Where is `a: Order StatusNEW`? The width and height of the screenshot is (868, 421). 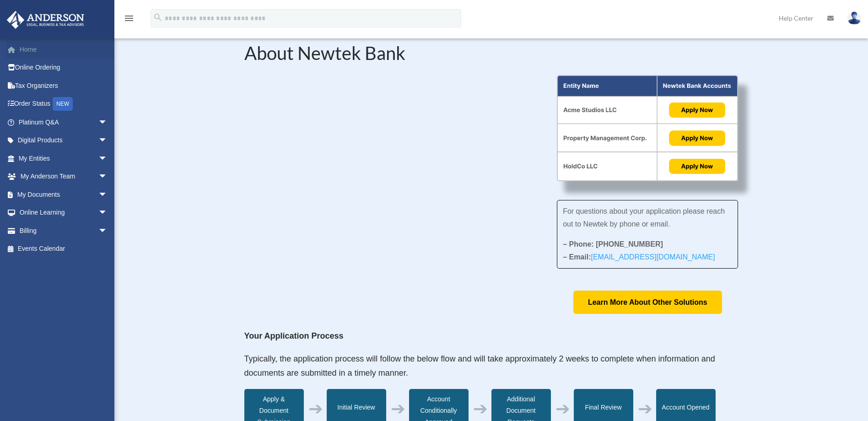
a: Order StatusNEW is located at coordinates (64, 104).